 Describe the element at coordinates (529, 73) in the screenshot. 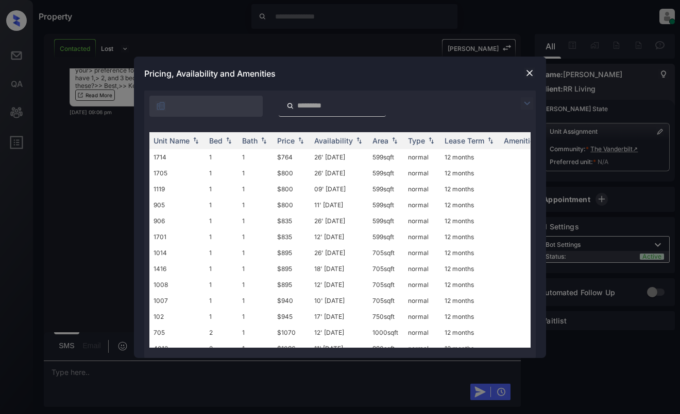

I see `img: close` at that location.